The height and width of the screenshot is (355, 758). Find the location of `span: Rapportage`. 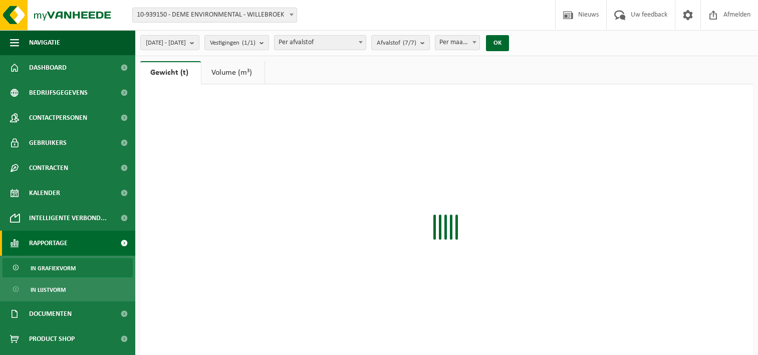

span: Rapportage is located at coordinates (48, 243).